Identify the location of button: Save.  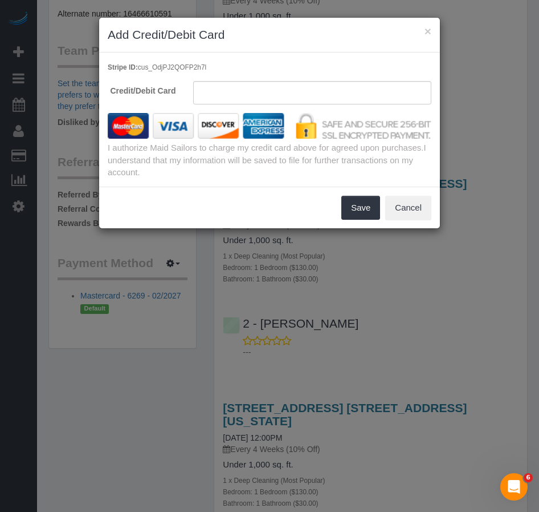
(361, 208).